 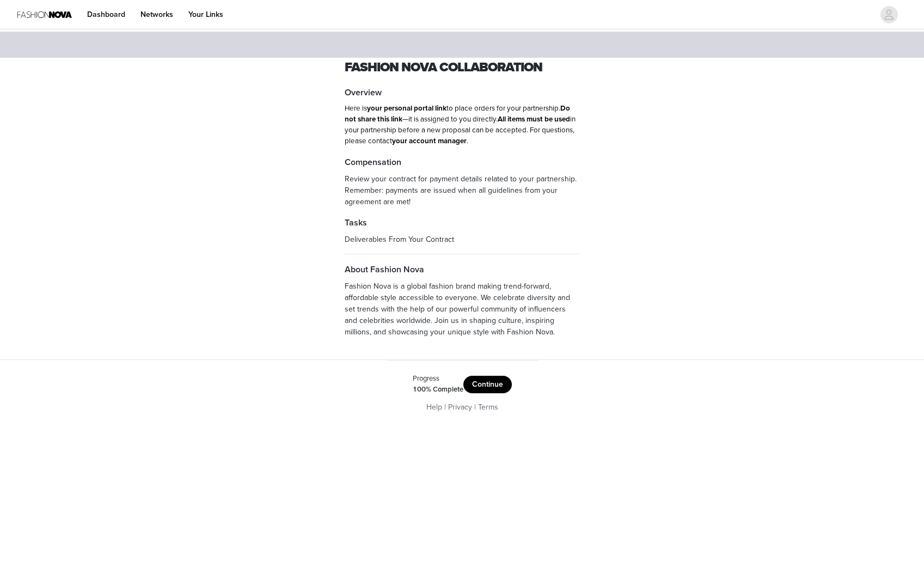 What do you see at coordinates (434, 407) in the screenshot?
I see `a: Help` at bounding box center [434, 407].